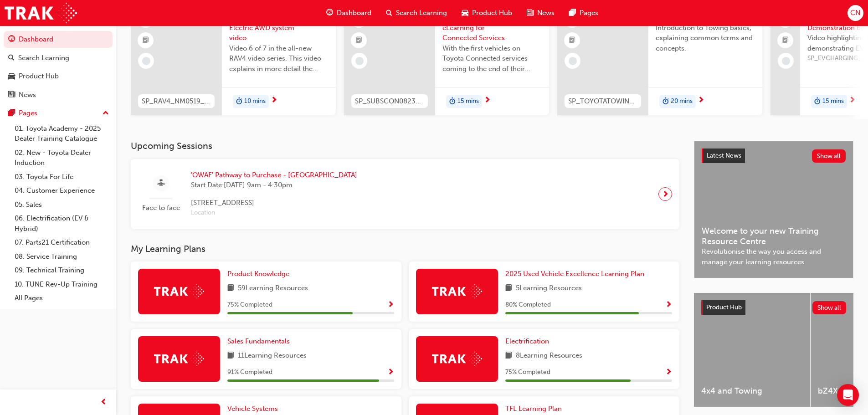 This screenshot has height=415, width=868. I want to click on a: SP_SUBSCON0823_ELSubscription eLearning for Connected ServicesWith the first vehicles on Toyota C..., so click(447, 60).